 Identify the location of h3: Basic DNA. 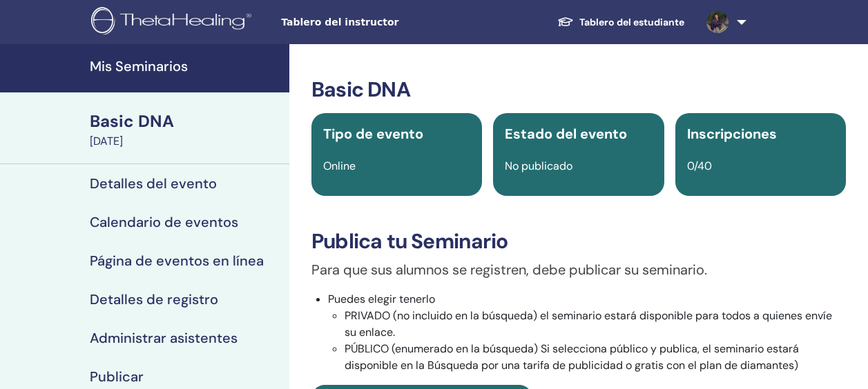
(578, 89).